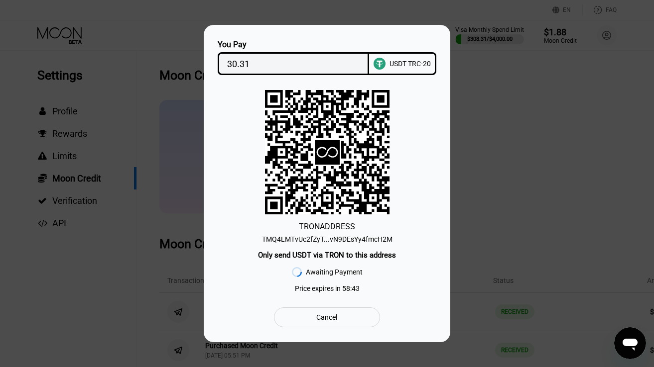 This screenshot has width=654, height=367. Describe the element at coordinates (327, 318) in the screenshot. I see `div: Cancel` at that location.